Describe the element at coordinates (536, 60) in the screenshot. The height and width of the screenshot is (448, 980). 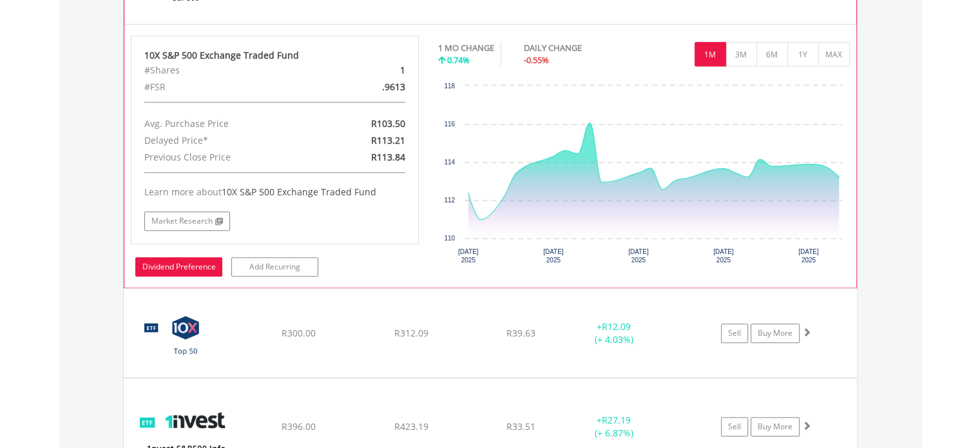
I see `span: -0.55%` at that location.